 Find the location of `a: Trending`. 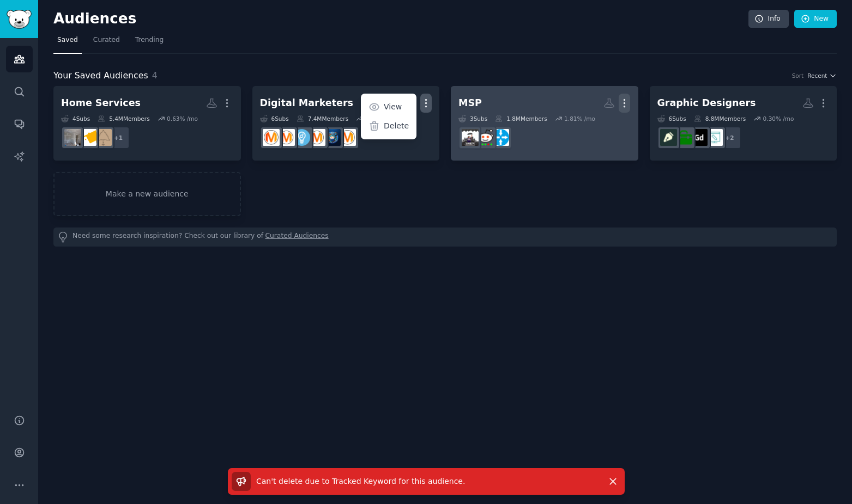

a: Trending is located at coordinates (149, 42).